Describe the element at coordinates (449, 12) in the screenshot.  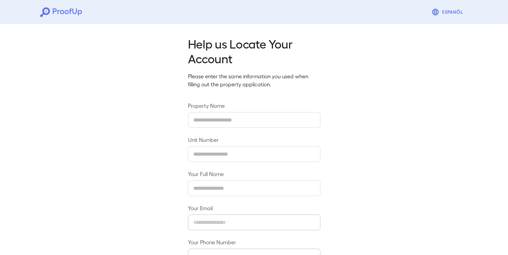
I see `button: Espanõl` at that location.